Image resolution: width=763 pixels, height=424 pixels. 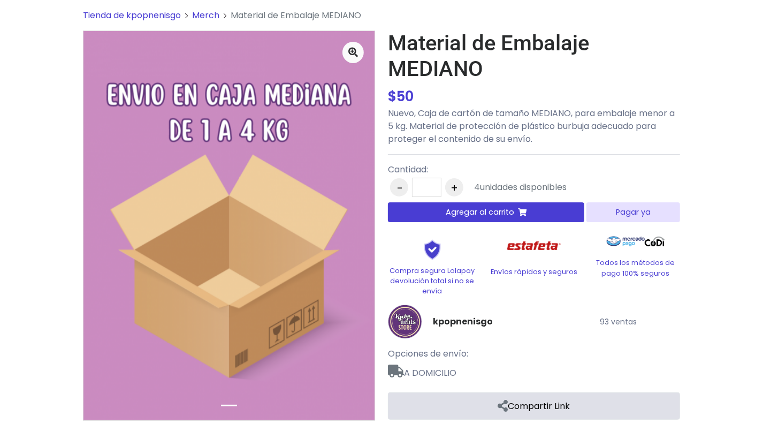 What do you see at coordinates (405, 96) in the screenshot?
I see `span: 50` at bounding box center [405, 96].